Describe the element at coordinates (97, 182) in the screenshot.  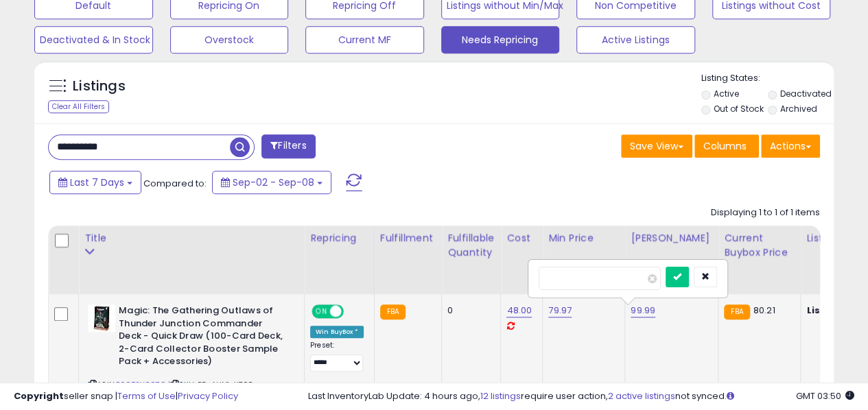
I see `span: Last 7 Days` at that location.